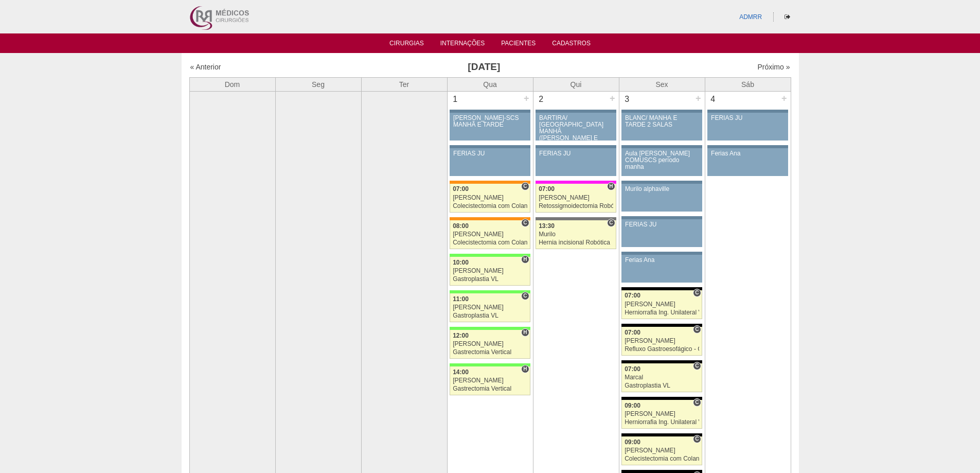  Describe the element at coordinates (661, 377) in the screenshot. I see `div: Marcal` at that location.